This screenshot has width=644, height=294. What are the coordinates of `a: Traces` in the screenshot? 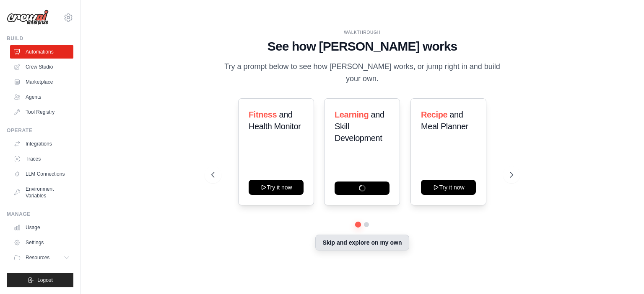 It's located at (41, 159).